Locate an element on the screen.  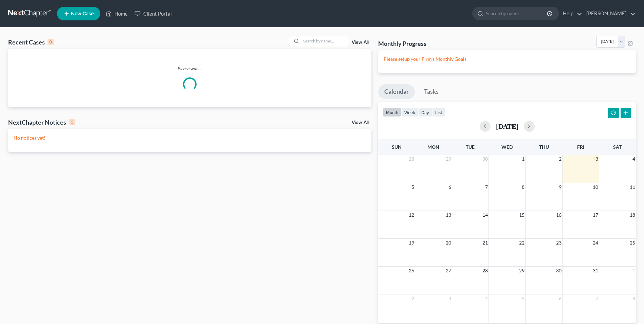
span: 31 is located at coordinates (595, 271).